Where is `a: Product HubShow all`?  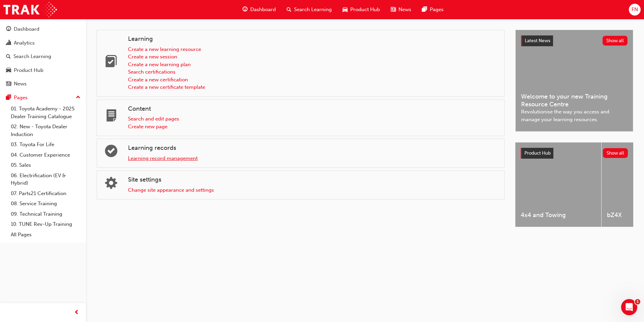
a: Product HubShow all is located at coordinates (574, 153).